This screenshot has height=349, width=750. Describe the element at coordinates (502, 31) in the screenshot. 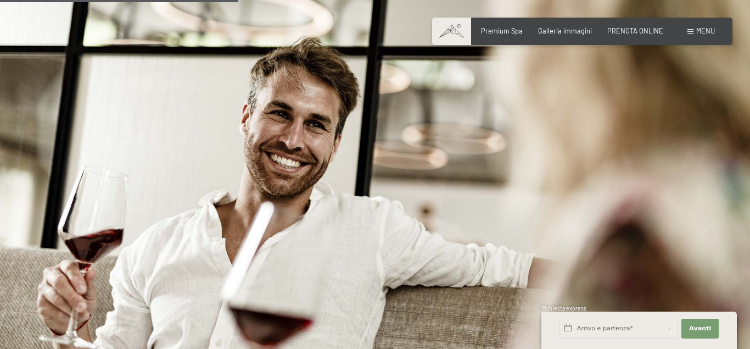

I see `span: Premium Spa` at that location.